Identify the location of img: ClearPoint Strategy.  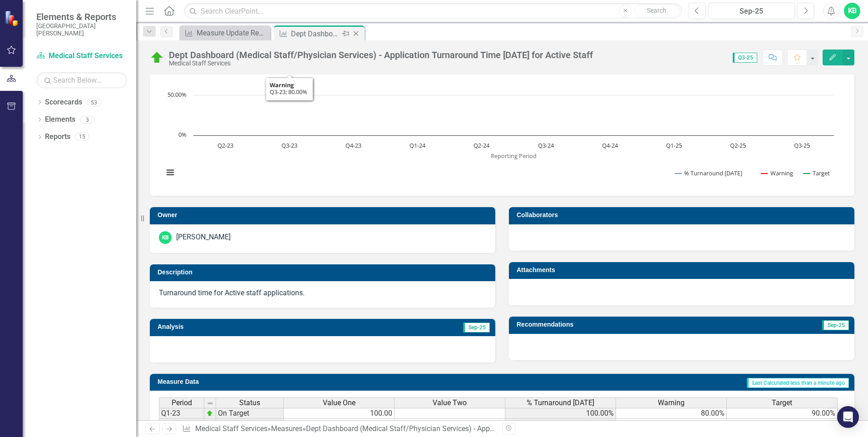
(12, 18).